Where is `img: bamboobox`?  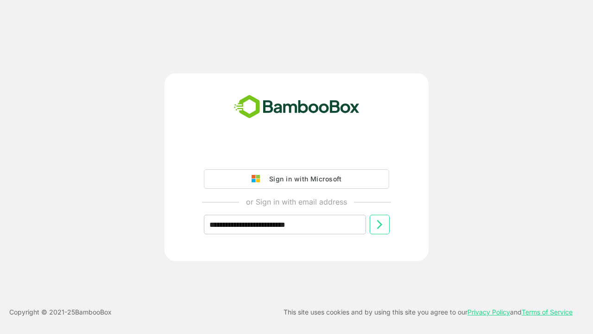 img: bamboobox is located at coordinates (297, 107).